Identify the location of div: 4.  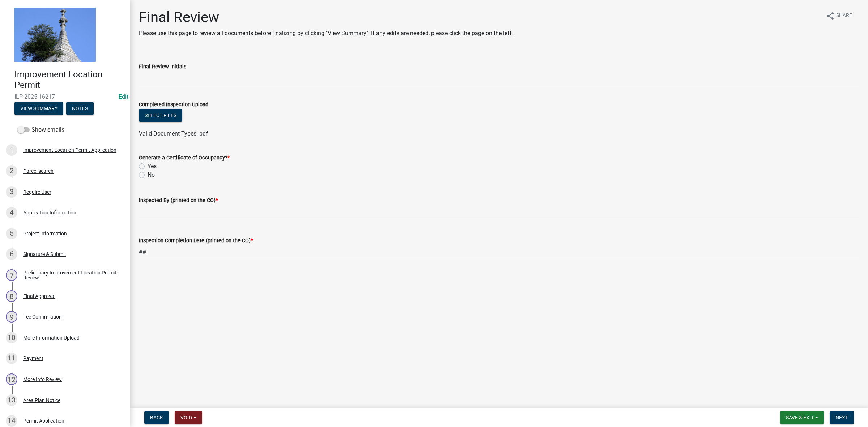
(12, 213).